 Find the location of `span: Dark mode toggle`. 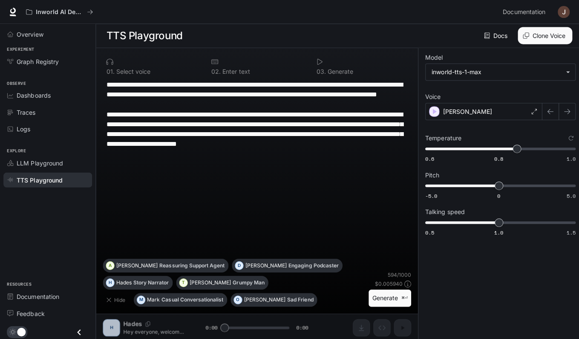

span: Dark mode toggle is located at coordinates (21, 330).